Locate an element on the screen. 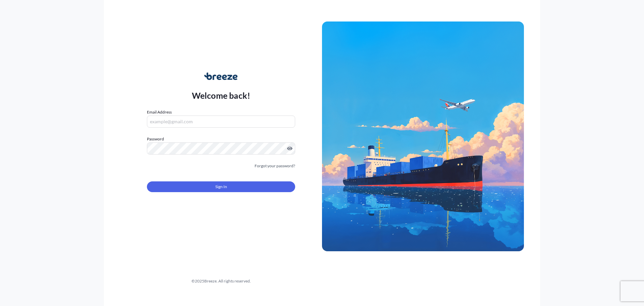 This screenshot has width=644, height=306. p: Welcome back! is located at coordinates (221, 95).